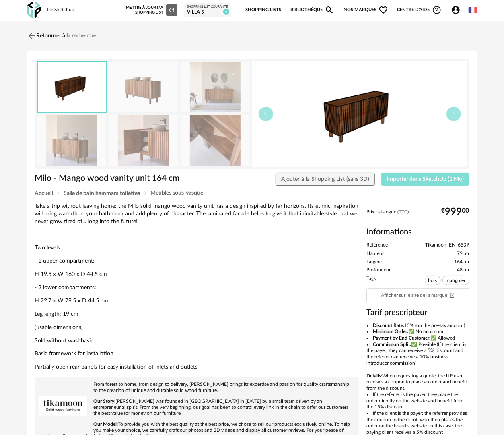  Describe the element at coordinates (63, 406) in the screenshot. I see `img: brand logo` at that location.